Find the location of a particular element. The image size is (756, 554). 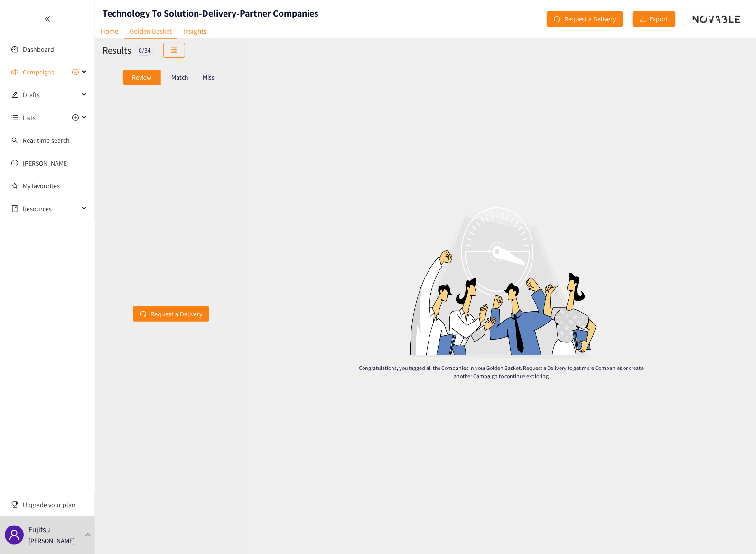

p: Miss is located at coordinates (208, 78).